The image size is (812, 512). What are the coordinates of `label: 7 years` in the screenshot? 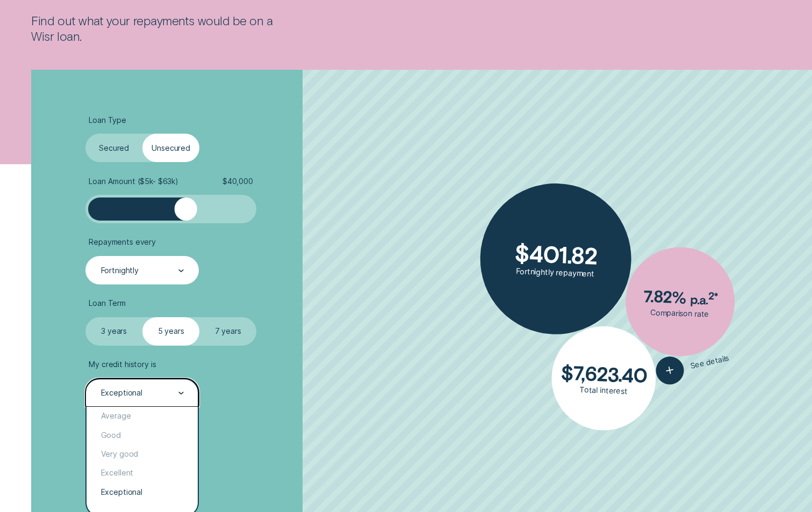 It's located at (228, 331).